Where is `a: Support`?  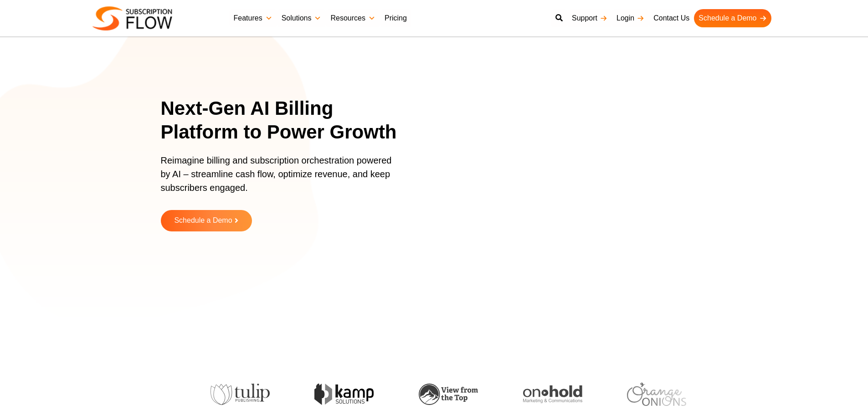
a: Support is located at coordinates (589, 18).